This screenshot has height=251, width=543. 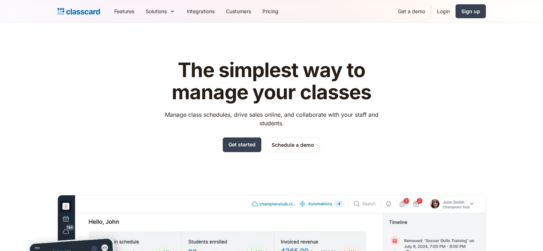 I want to click on a: Customers, so click(x=239, y=11).